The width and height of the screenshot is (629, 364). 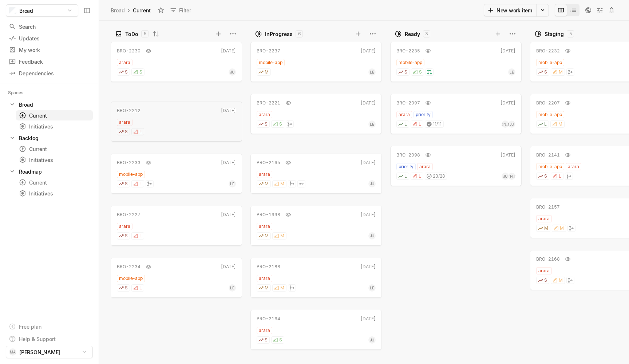 I want to click on span: 23 / 28, so click(x=439, y=176).